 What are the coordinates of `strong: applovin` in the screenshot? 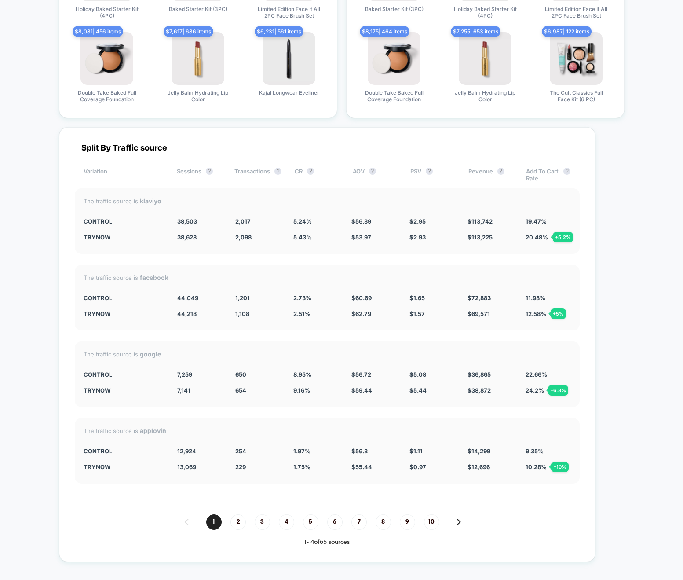 It's located at (153, 430).